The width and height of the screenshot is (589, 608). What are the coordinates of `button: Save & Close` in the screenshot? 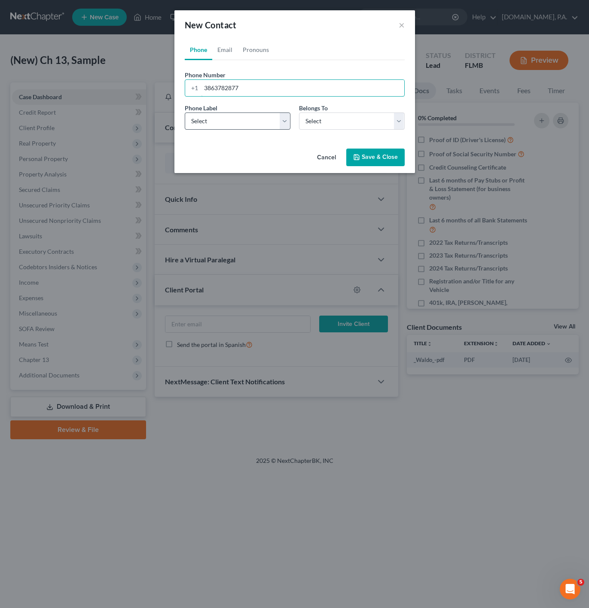 It's located at (376, 158).